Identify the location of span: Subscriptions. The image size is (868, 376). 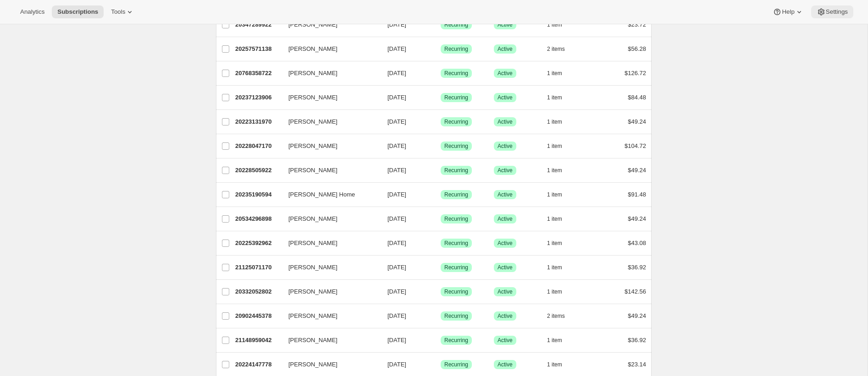
(77, 12).